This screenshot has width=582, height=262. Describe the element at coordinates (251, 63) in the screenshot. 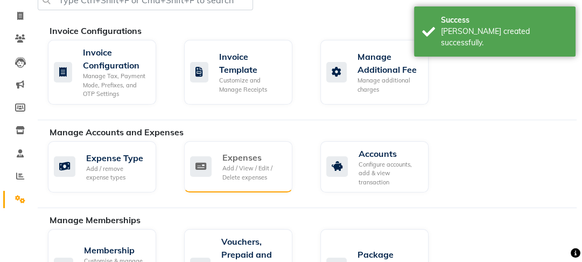

I see `div: Invoice Template` at that location.